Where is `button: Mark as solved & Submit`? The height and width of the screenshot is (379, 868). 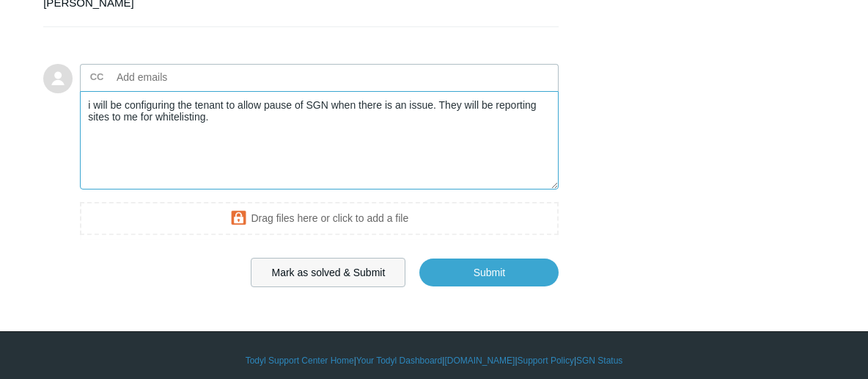 button: Mark as solved & Submit is located at coordinates (328, 273).